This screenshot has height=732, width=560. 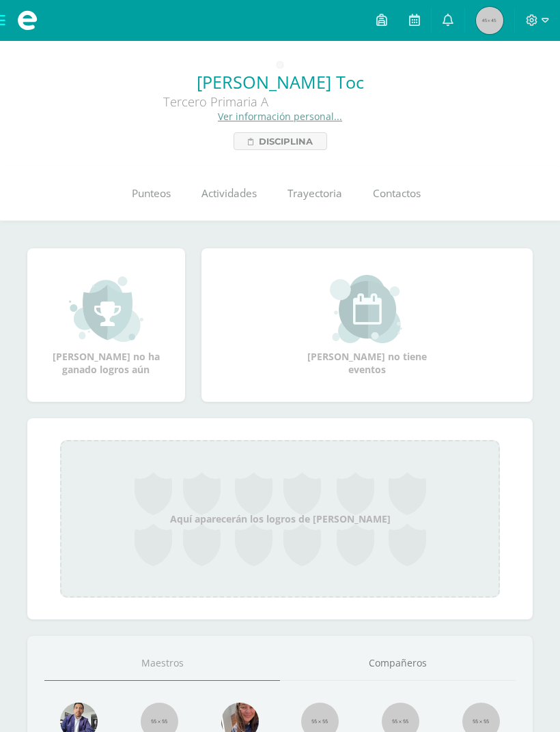 What do you see at coordinates (314, 194) in the screenshot?
I see `a: Trayectoria` at bounding box center [314, 194].